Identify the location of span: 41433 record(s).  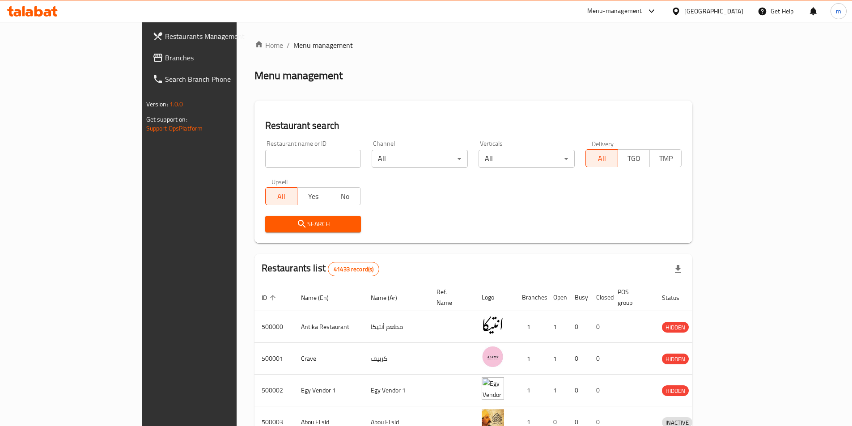
(353, 269).